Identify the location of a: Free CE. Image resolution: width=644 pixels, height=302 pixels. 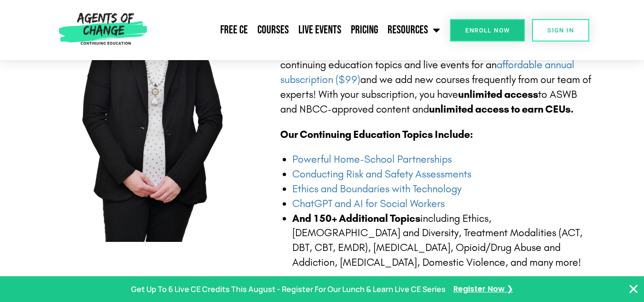
(234, 30).